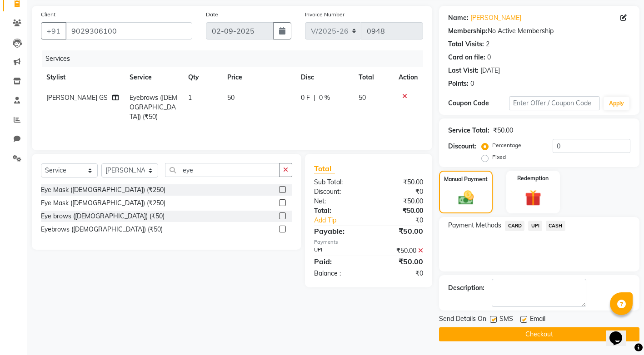 This screenshot has height=355, width=644. What do you see at coordinates (338, 211) in the screenshot?
I see `div: Total:` at bounding box center [338, 211].